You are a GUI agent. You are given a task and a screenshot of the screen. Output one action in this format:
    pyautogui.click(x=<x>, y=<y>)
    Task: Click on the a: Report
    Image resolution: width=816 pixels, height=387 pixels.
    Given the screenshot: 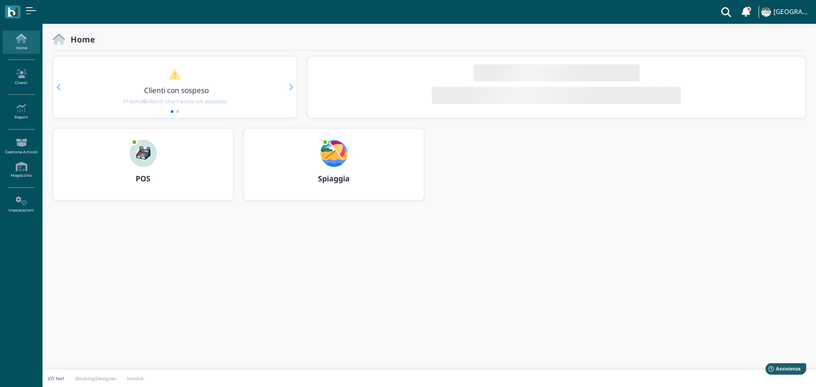 What is the action you would take?
    pyautogui.click(x=21, y=112)
    